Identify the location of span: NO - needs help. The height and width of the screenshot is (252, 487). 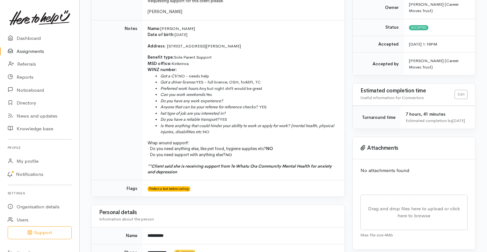
(193, 76).